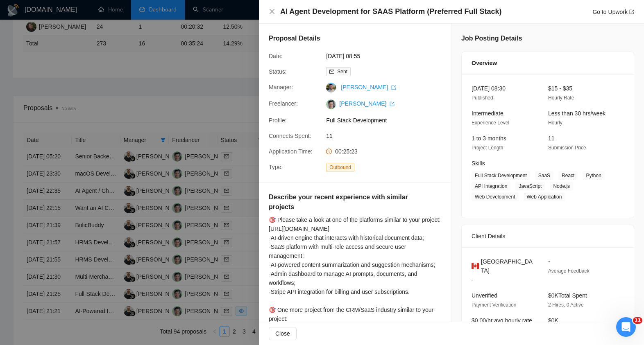 This screenshot has width=644, height=345. What do you see at coordinates (567, 148) in the screenshot?
I see `span: Submission Price` at bounding box center [567, 148].